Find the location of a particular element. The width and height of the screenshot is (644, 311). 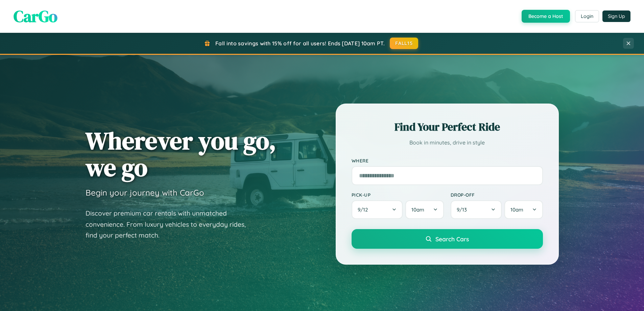

label: Drop-off is located at coordinates (497, 195).